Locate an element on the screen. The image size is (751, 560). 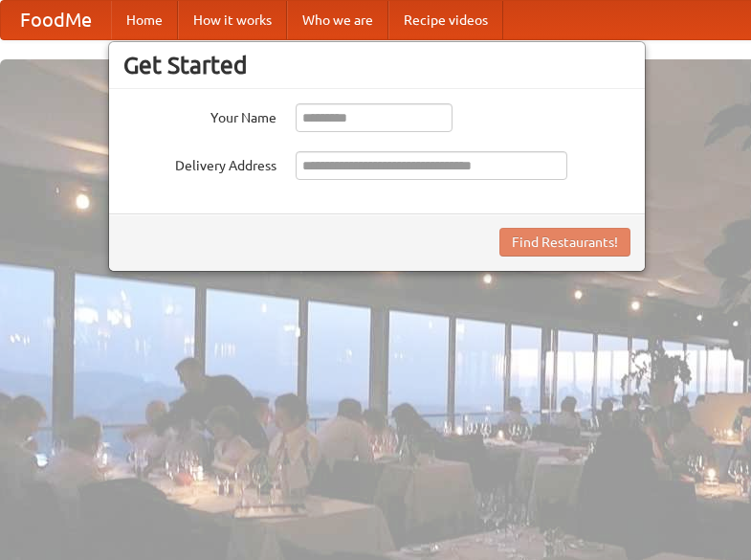
label: Your Name is located at coordinates (200, 115).